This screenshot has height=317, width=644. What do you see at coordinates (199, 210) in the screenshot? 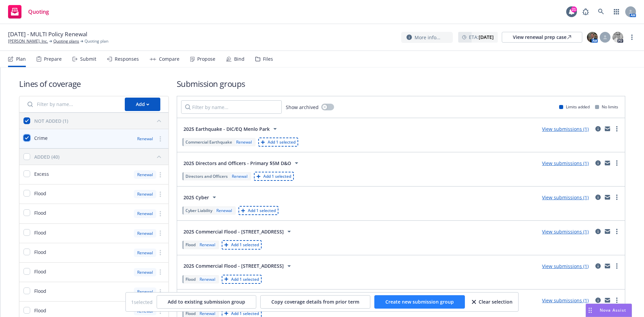
I see `span: Cyber Liability` at bounding box center [199, 210].